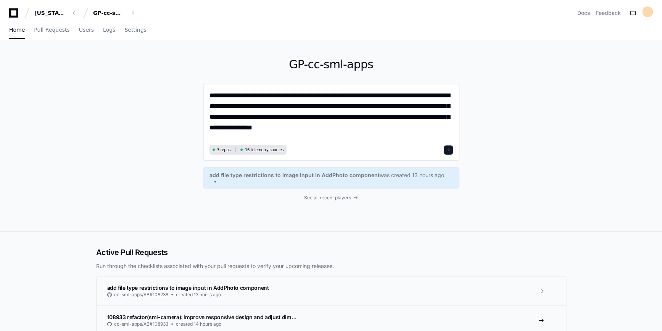  I want to click on span: Home, so click(17, 30).